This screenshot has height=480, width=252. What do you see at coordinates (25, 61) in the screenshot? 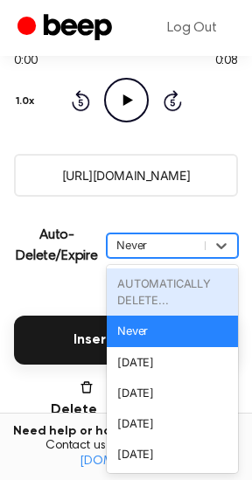
I see `span: 0:00` at bounding box center [25, 61].